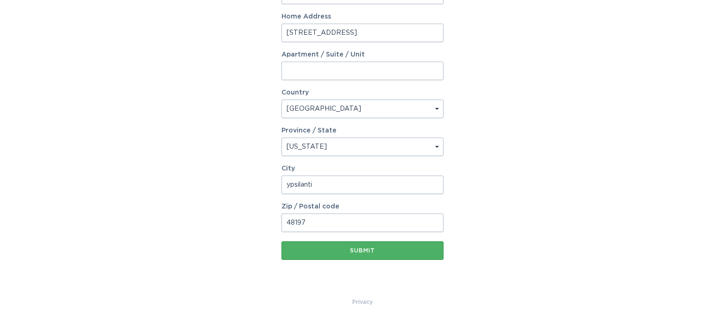  I want to click on button: Submit, so click(362, 250).